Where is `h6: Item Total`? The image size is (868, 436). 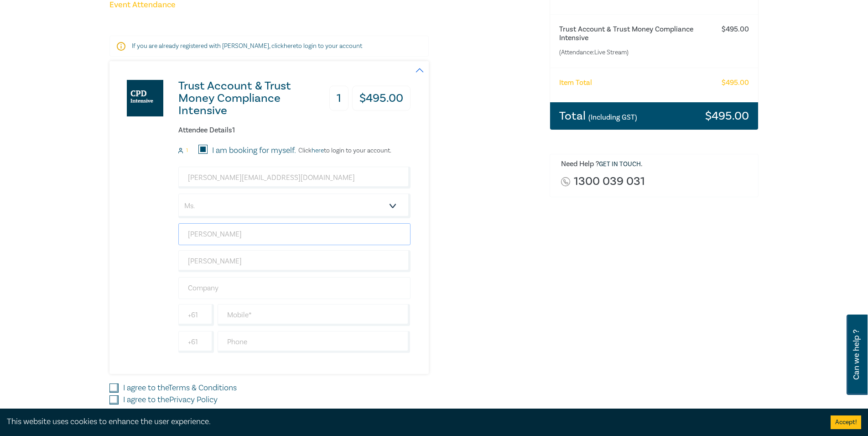
h6: Item Total is located at coordinates (576, 83).